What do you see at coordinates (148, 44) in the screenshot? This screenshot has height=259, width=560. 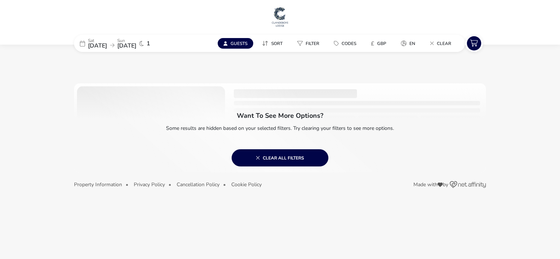 I see `span: 1` at bounding box center [148, 44].